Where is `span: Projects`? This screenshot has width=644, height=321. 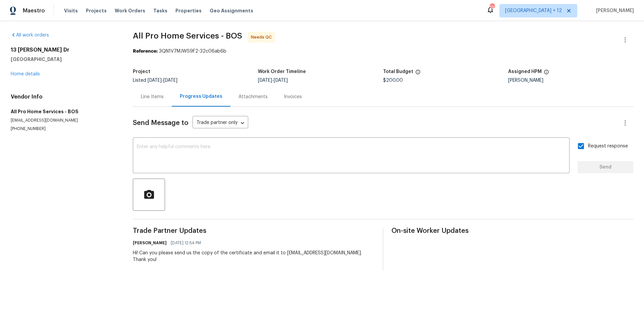 span: Projects is located at coordinates (96, 11).